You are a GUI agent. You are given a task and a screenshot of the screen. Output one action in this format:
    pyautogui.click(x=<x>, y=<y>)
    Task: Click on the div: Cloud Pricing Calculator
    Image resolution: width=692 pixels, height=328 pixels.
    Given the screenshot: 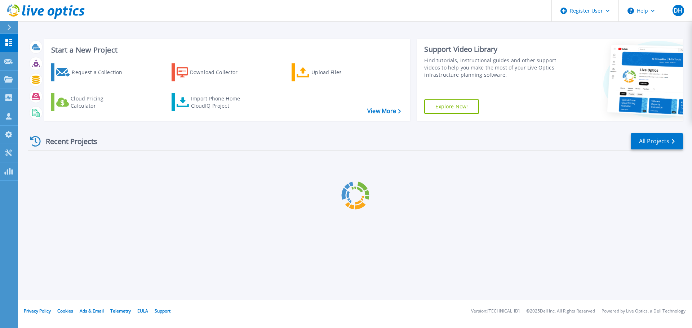 What is the action you would take?
    pyautogui.click(x=100, y=102)
    